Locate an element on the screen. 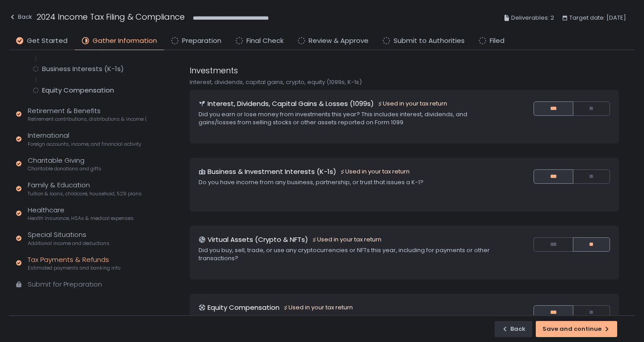  div: Equity Compensation is located at coordinates (78, 91).